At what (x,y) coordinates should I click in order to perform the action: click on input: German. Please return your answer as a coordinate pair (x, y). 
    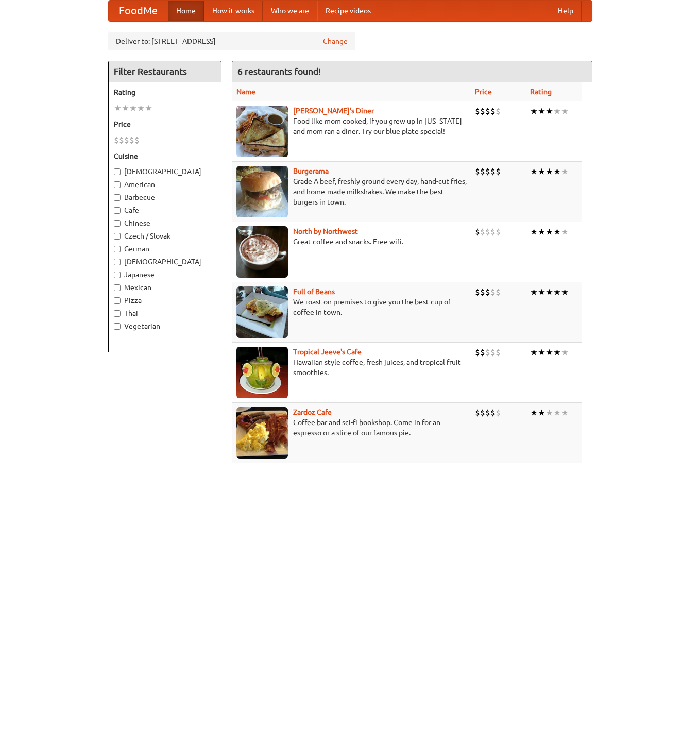
    Looking at the image, I should click on (117, 249).